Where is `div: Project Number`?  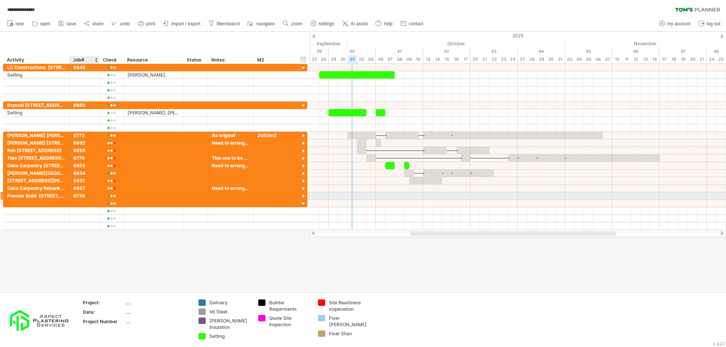
div: Project Number is located at coordinates (104, 322).